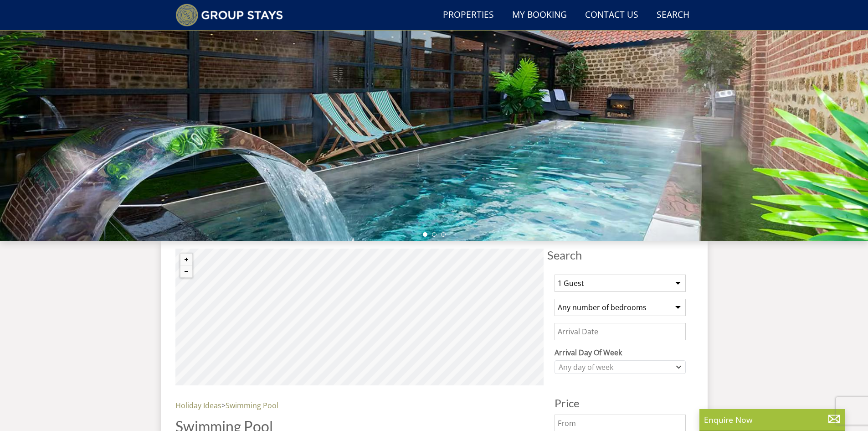  I want to click on a: Properties, so click(469, 15).